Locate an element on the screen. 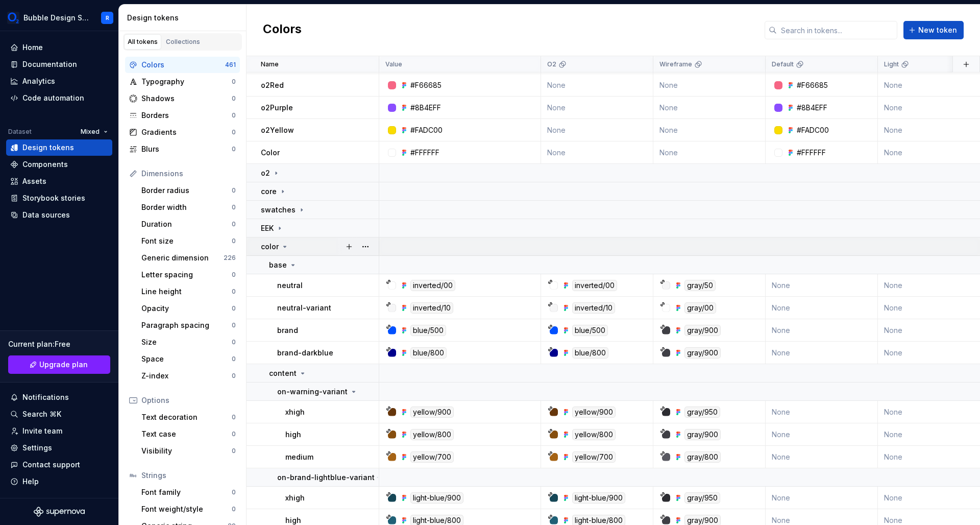  button: Search ⌘K is located at coordinates (59, 414).